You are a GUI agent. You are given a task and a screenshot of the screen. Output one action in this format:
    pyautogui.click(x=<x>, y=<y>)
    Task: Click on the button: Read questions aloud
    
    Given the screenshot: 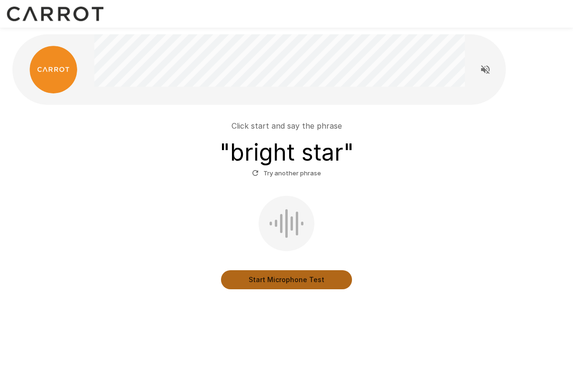 What is the action you would take?
    pyautogui.click(x=485, y=69)
    